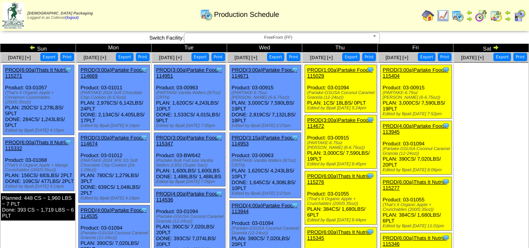 This screenshot has width=529, height=248. What do you see at coordinates (113, 213) in the screenshot?
I see `a: PROD(4:00a)Partake Foods-114535` at bounding box center [113, 213].